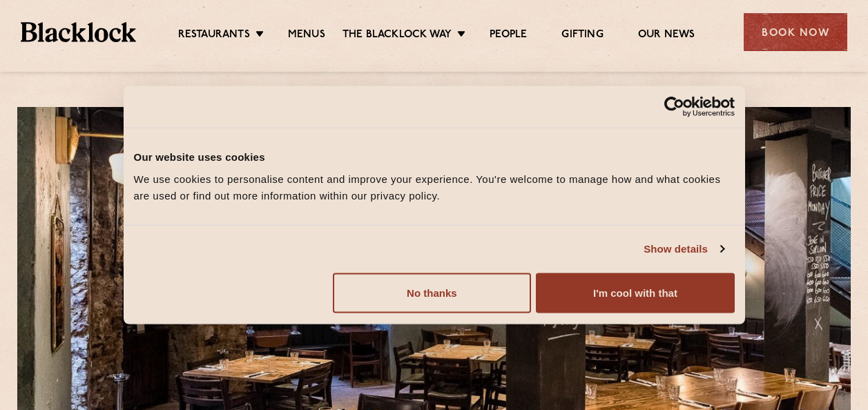 The width and height of the screenshot is (868, 410). I want to click on button: I'm cool with that, so click(634, 292).